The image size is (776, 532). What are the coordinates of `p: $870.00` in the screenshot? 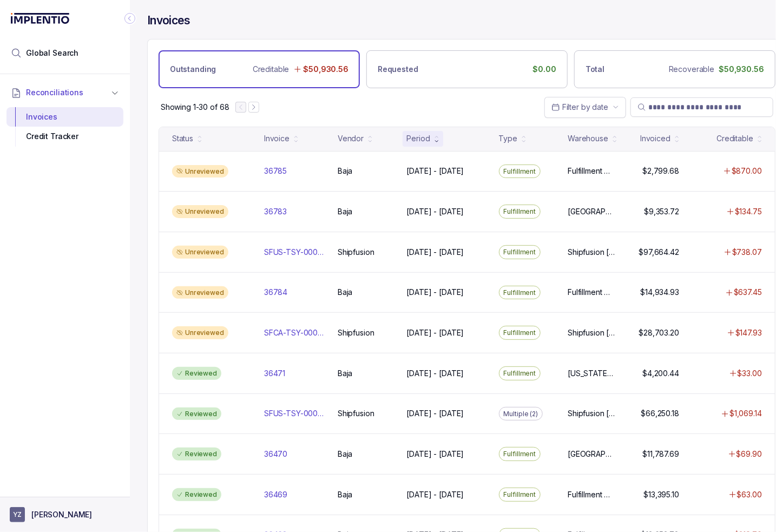 It's located at (747, 171).